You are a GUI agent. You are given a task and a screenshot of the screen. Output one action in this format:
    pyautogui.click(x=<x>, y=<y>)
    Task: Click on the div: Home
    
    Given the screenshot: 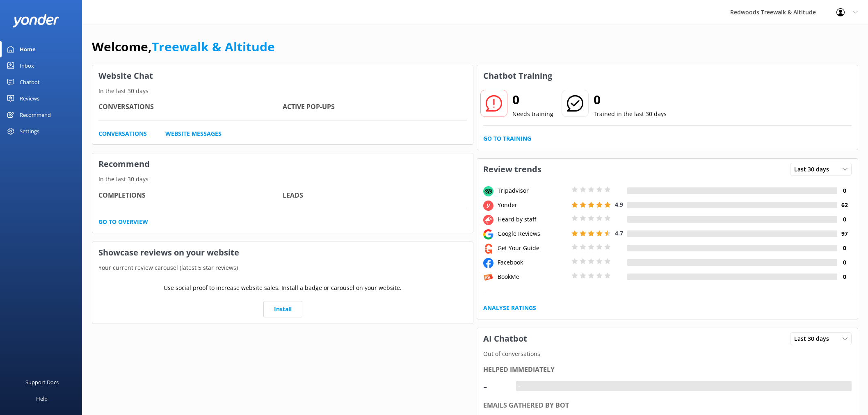 What is the action you would take?
    pyautogui.click(x=27, y=49)
    